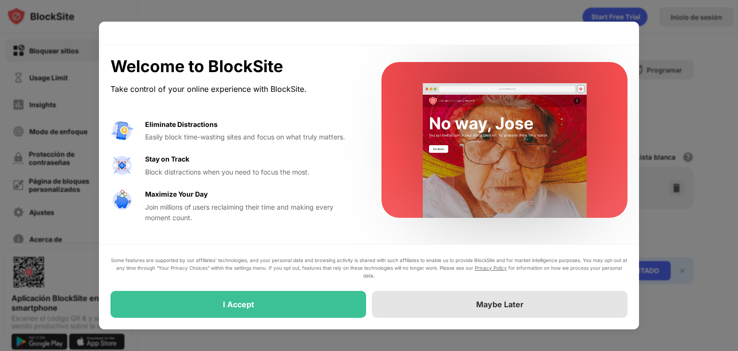  Describe the element at coordinates (167, 159) in the screenshot. I see `div: Stay on Track` at that location.